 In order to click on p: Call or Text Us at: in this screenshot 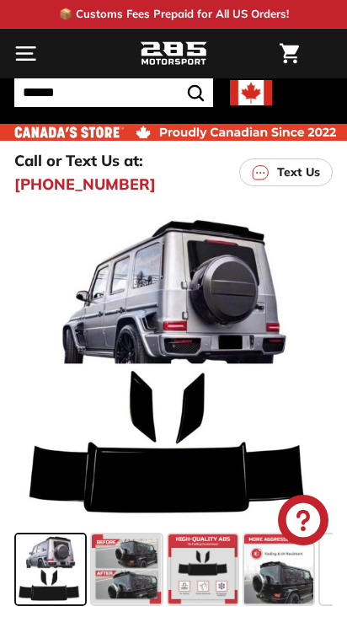, I will do `click(78, 160)`.